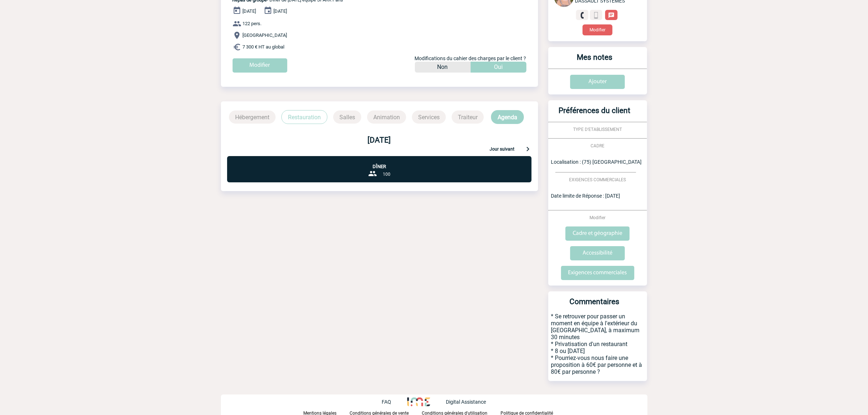 Image resolution: width=868 pixels, height=415 pixels. What do you see at coordinates (386, 402) in the screenshot?
I see `p: FAQ` at bounding box center [386, 402].